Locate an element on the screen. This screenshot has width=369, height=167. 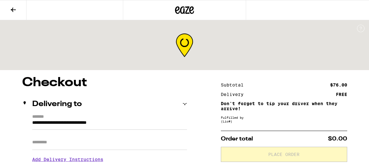
div: Delivery is located at coordinates (234, 94).